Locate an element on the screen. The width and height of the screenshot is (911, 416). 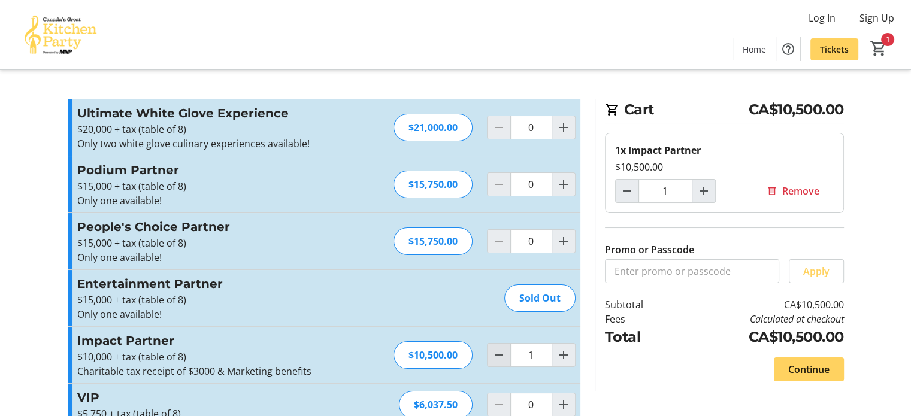
button: Log In is located at coordinates (822, 18).